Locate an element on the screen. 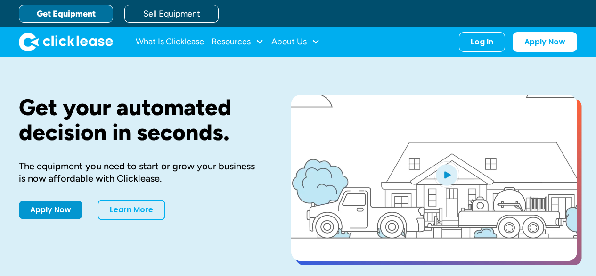 The width and height of the screenshot is (596, 276). a: Sell Equipment is located at coordinates (171, 14).